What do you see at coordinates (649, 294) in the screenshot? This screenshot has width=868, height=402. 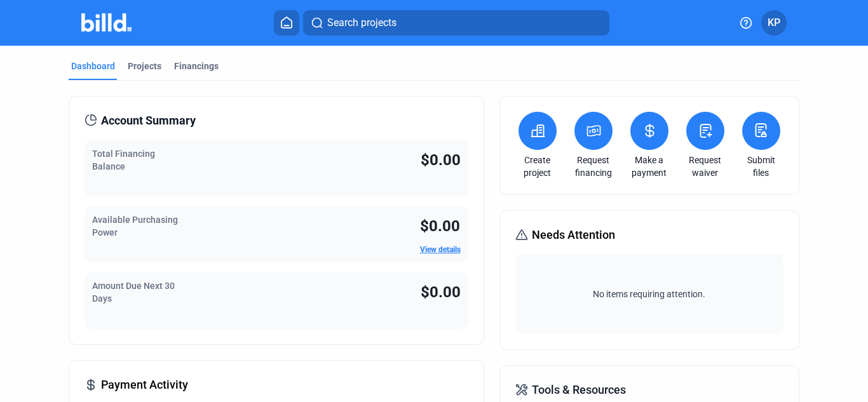 I see `span: No items requiring attention.` at bounding box center [649, 294].